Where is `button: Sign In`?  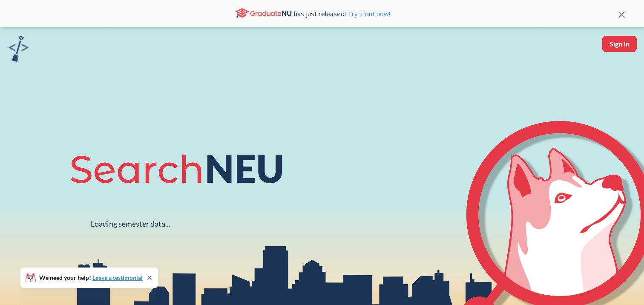
button: Sign In is located at coordinates (619, 44).